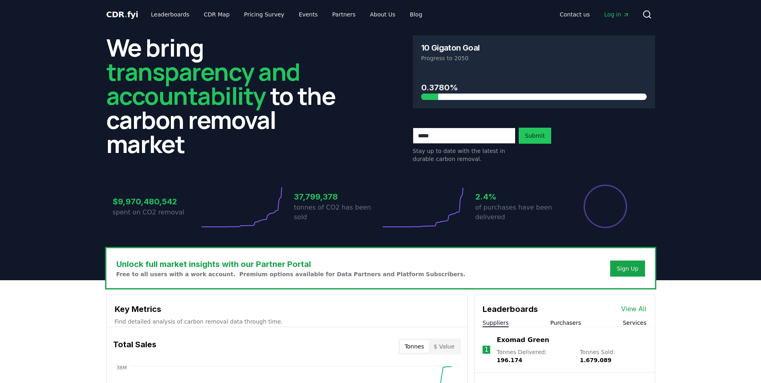 This screenshot has width=761, height=383. I want to click on span: Log in, so click(617, 14).